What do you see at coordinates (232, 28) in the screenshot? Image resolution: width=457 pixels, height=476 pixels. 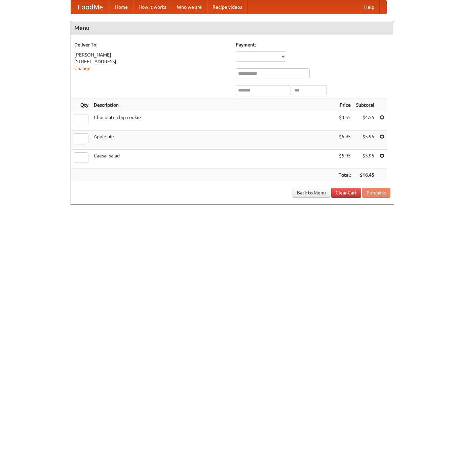 I see `h4: Menu` at bounding box center [232, 28].